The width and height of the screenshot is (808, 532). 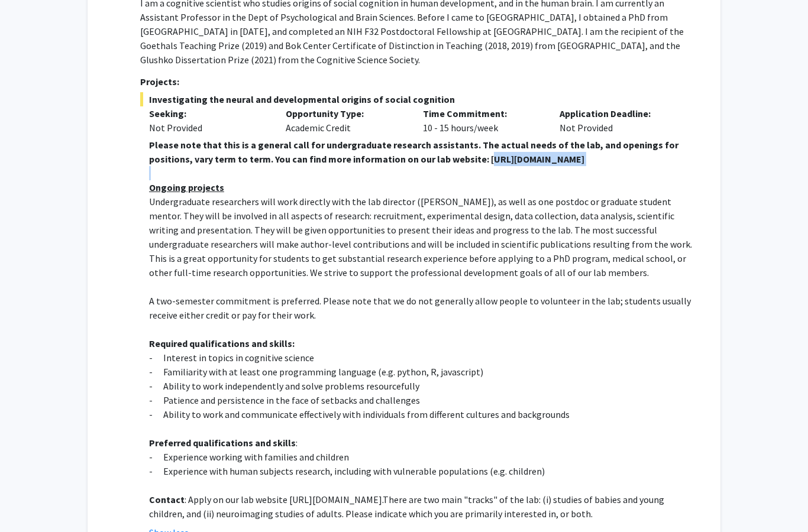 I want to click on strong: Please note that this is a general call for undergraduate research assistants. The actual needs o..., so click(x=414, y=152).